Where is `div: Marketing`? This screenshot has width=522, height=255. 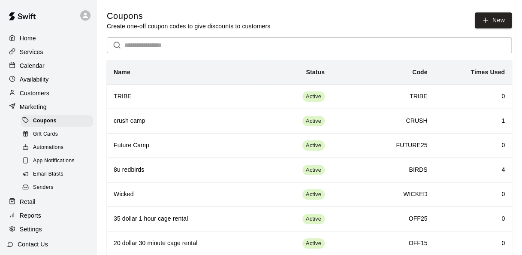
div: Marketing is located at coordinates (48, 107).